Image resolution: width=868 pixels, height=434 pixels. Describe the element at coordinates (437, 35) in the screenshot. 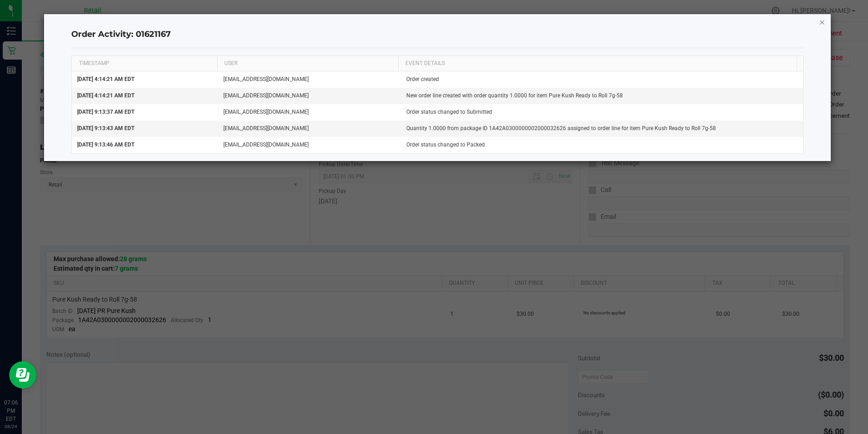

I see `h4: Order Activity: 01621167` at that location.